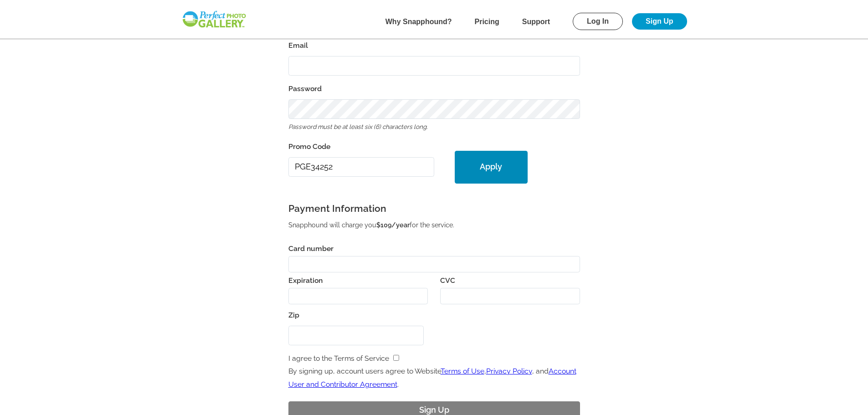 The width and height of the screenshot is (868, 415). What do you see at coordinates (311, 247) in the screenshot?
I see `label: Card number` at bounding box center [311, 247].